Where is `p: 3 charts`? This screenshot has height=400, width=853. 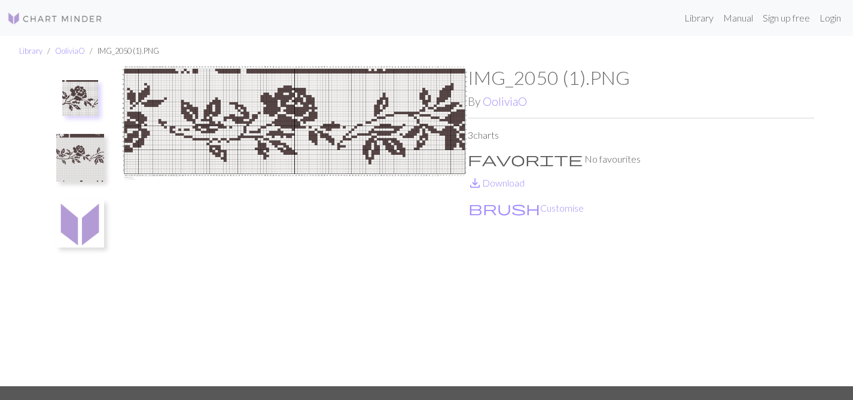 p: 3 charts is located at coordinates (640, 135).